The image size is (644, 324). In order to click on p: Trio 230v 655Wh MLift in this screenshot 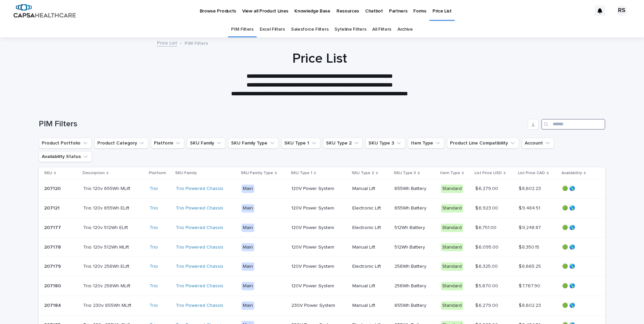, I will do `click(108, 305)`.